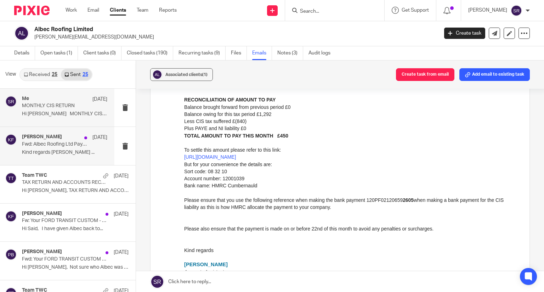 This screenshot has height=292, width=544. What do you see at coordinates (64, 221) in the screenshot?
I see `p: Fw: Your FORD TRANSIT CUSTOM - 2.0 EcoBlue 130ps Low Roof Limited Van Quote - Ref# FOTU-28114` at bounding box center [64, 221].